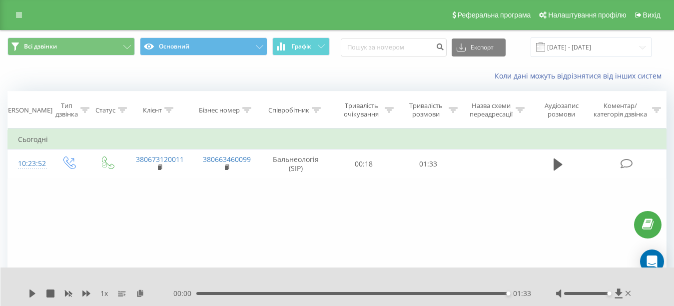  I want to click on span: Налаштування профілю, so click(587, 15).